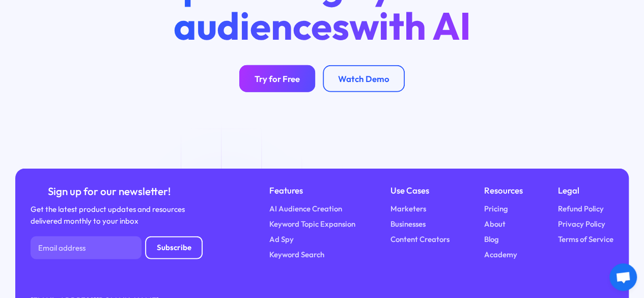 Image resolution: width=644 pixels, height=298 pixels. I want to click on a: Terms of Service, so click(585, 240).